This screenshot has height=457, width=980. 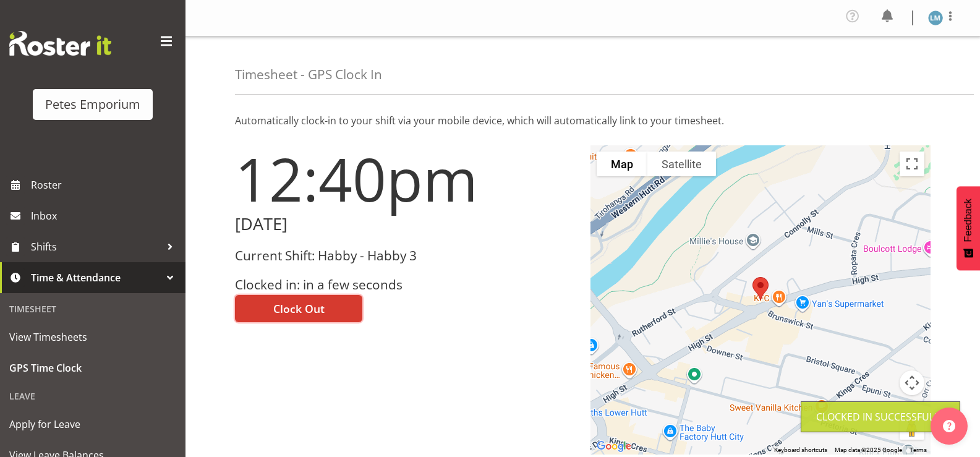 What do you see at coordinates (93, 368) in the screenshot?
I see `a: GPS Time Clock` at bounding box center [93, 368].